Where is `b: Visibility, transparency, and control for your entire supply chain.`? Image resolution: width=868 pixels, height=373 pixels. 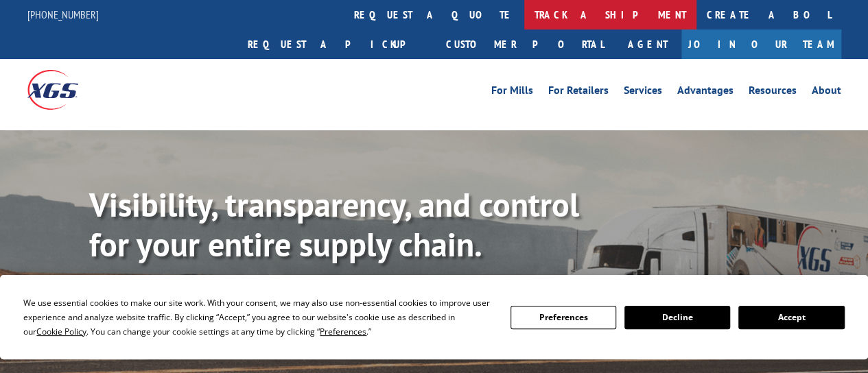 b: Visibility, transparency, and control for your entire supply chain. is located at coordinates (334, 224).